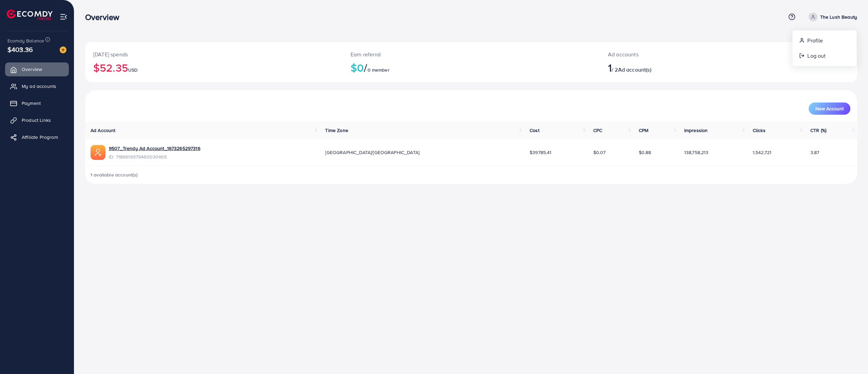 The width and height of the screenshot is (868, 374). Describe the element at coordinates (155, 157) in the screenshot. I see `span: ID: 7186616979460030465` at that location.